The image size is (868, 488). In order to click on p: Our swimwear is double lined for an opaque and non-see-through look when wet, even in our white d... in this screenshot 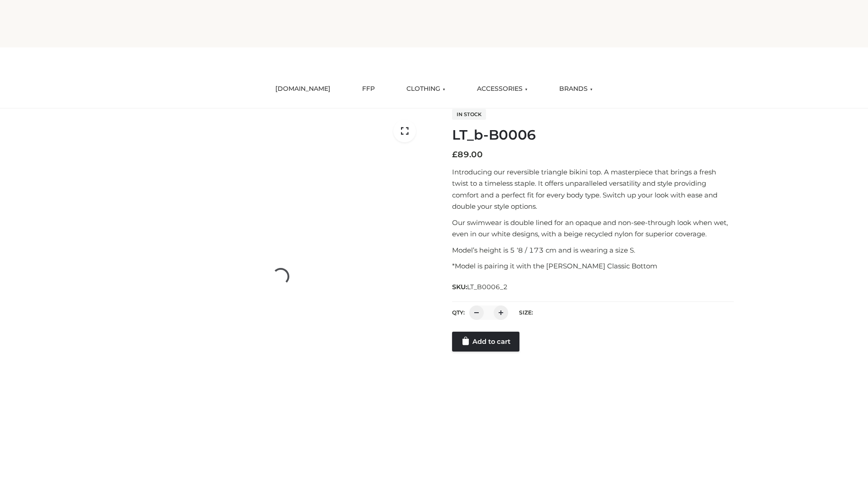, I will do `click(593, 228)`.